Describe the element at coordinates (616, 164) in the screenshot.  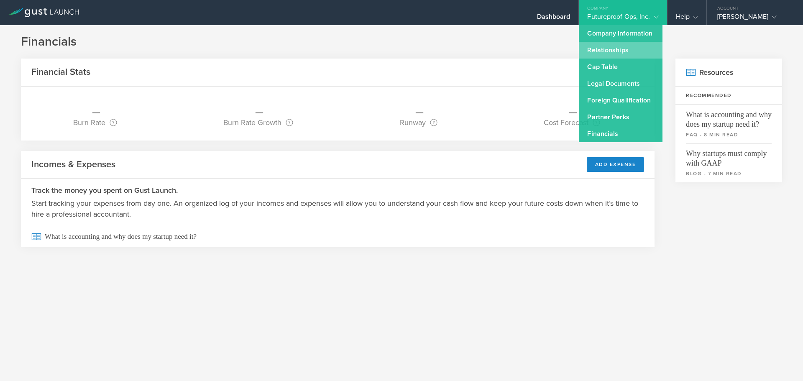
I see `button: Add Expense` at that location.